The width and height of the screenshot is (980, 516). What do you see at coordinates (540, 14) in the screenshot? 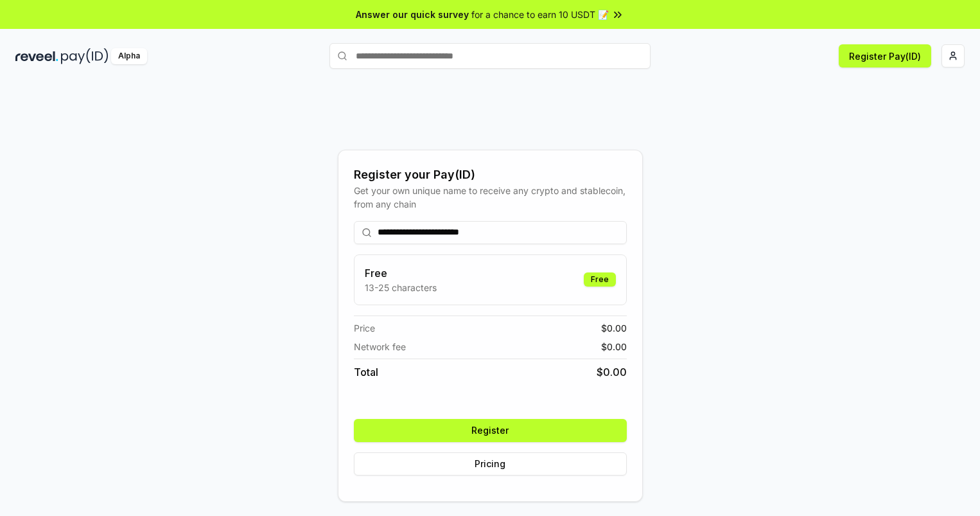
I see `span: for a chance to earn 10 USDT 📝` at bounding box center [540, 14].